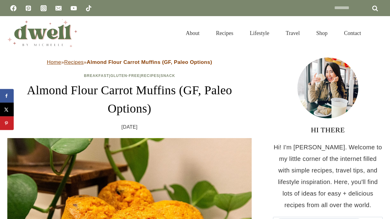  I want to click on a: Breakfast, so click(96, 76).